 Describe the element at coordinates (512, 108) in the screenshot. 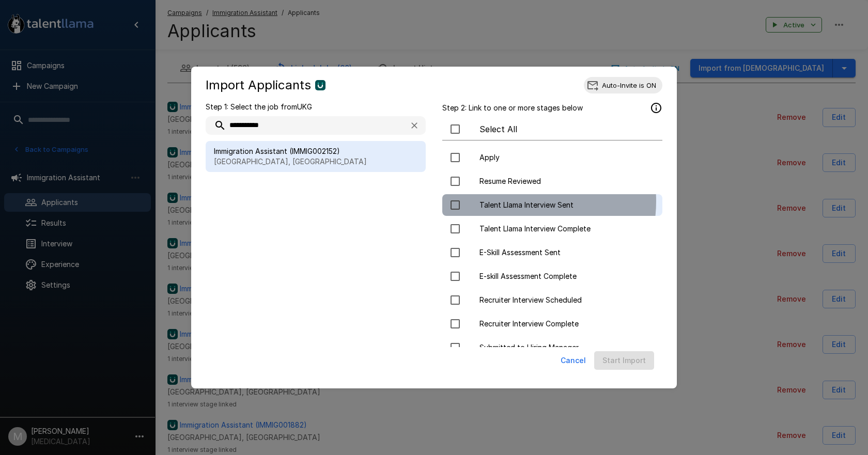

I see `p: Step 2: Link to one or more stages below` at that location.